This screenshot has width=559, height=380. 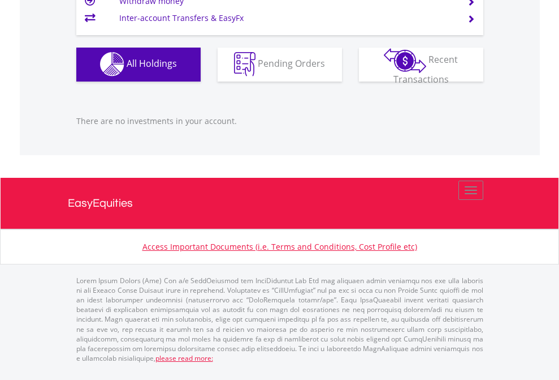 What do you see at coordinates (184, 358) in the screenshot?
I see `a: please read more:` at bounding box center [184, 358].